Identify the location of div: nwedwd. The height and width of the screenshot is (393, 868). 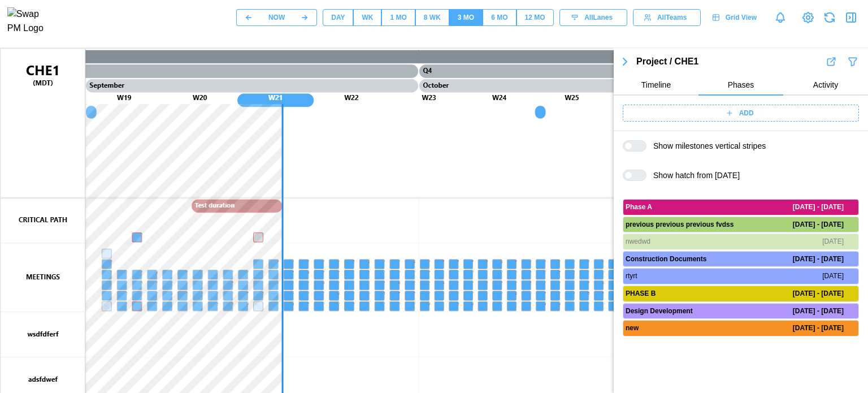
(723, 241).